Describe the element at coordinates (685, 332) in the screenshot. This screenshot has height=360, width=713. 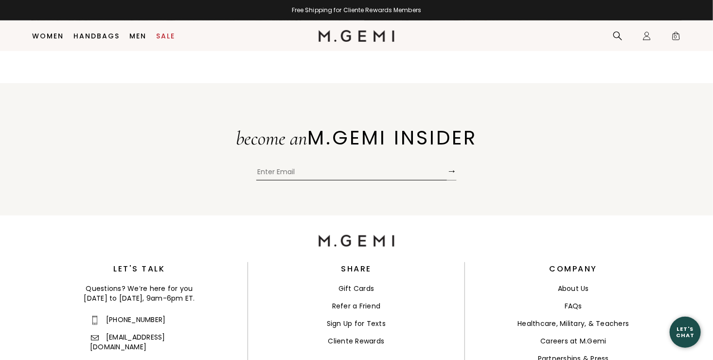
I see `div: Let's Chat` at that location.